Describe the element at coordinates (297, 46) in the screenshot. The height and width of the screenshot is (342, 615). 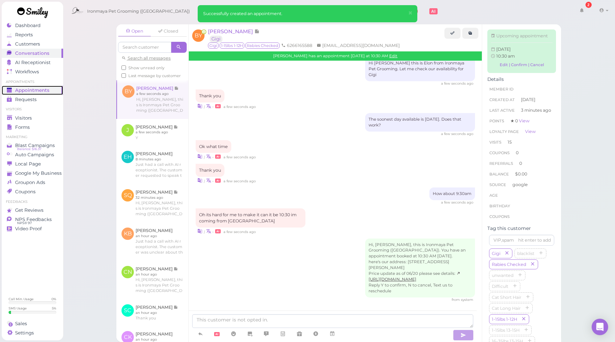
I see `li: 6266165588` at that location.